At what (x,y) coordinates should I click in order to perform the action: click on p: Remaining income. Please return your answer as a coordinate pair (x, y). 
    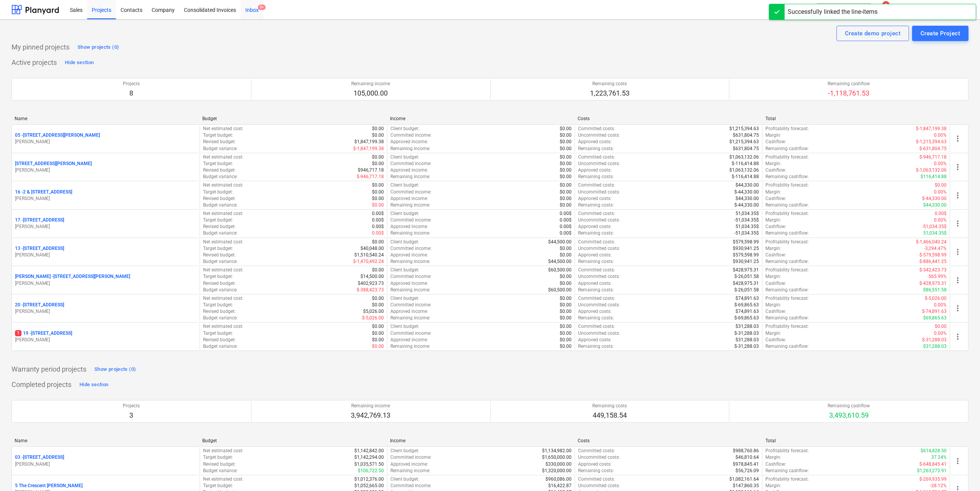
    Looking at the image, I should click on (370, 84).